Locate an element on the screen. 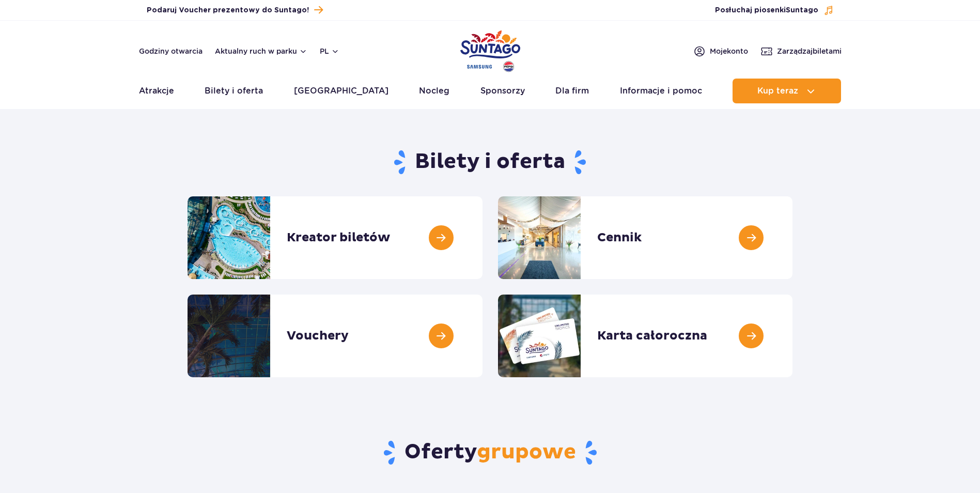 The image size is (980, 493). a: Podaruj Voucher prezentowy do Suntago! is located at coordinates (234, 10).